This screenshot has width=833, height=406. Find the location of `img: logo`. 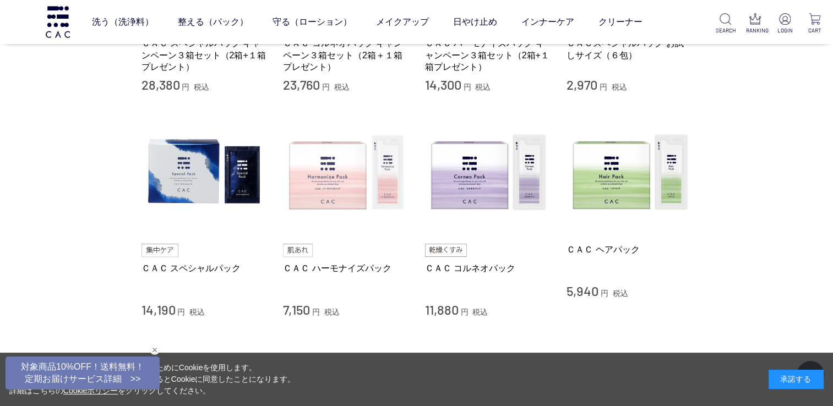

img: logo is located at coordinates (58, 21).